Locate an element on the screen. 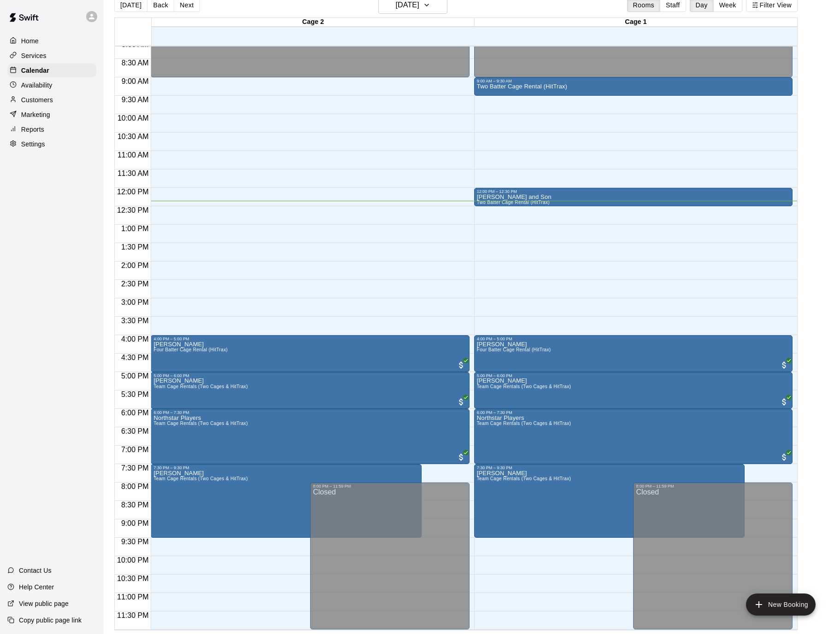  span: 11:30 PM is located at coordinates (132, 615).